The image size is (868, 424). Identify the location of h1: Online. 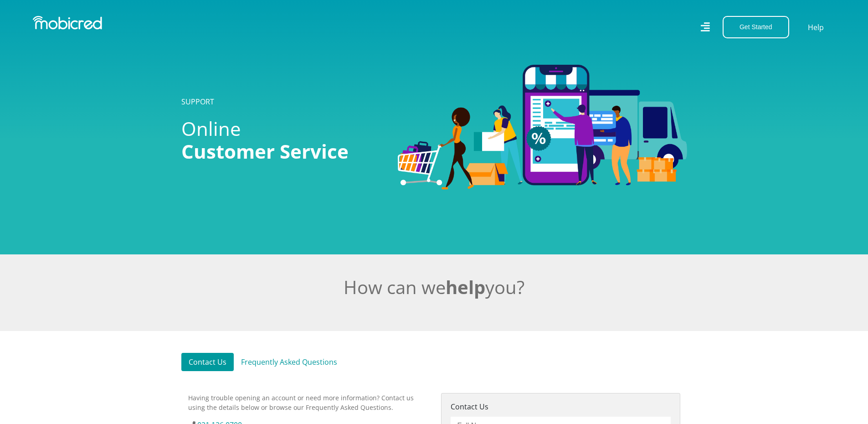
(283, 140).